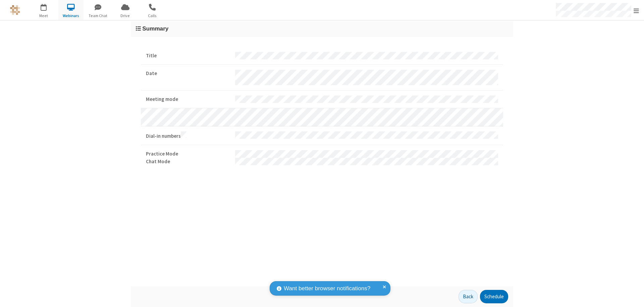  What do you see at coordinates (155, 28) in the screenshot?
I see `span: Summary` at bounding box center [155, 28].